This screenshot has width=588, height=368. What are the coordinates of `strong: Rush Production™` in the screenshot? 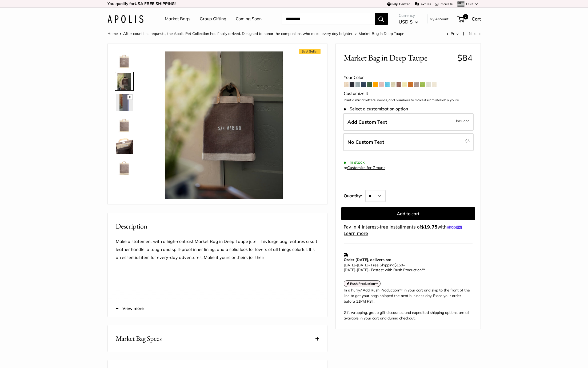 It's located at (364, 283).